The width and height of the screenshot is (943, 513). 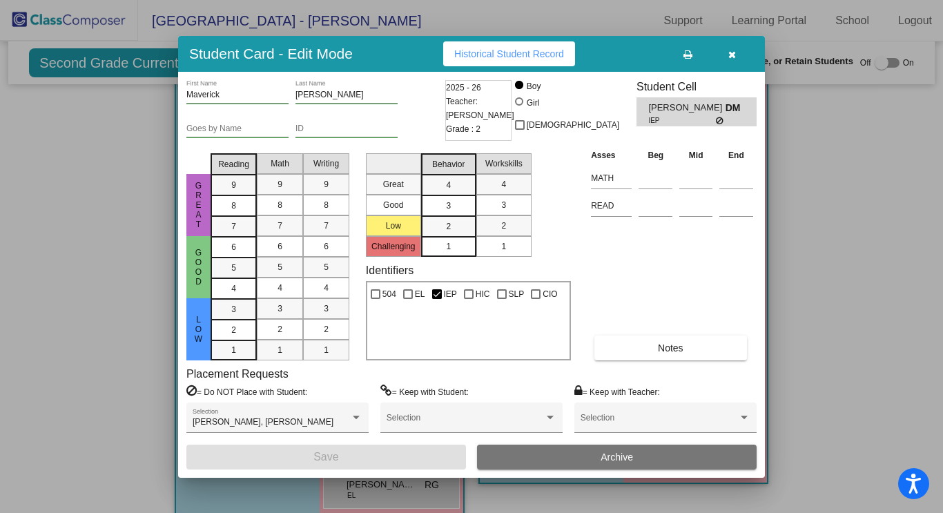 I want to click on label: = Do NOT Place with Student:, so click(x=247, y=392).